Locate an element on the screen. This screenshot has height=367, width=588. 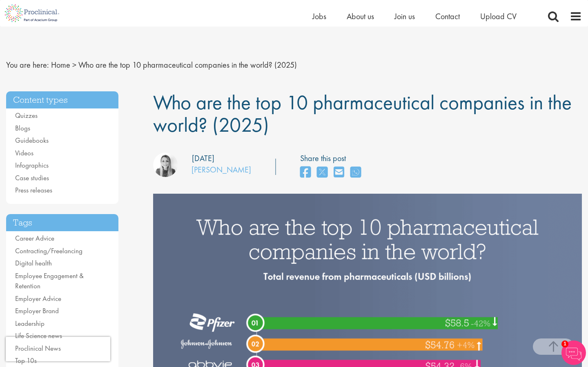
a: Upload CV is located at coordinates (498, 16).